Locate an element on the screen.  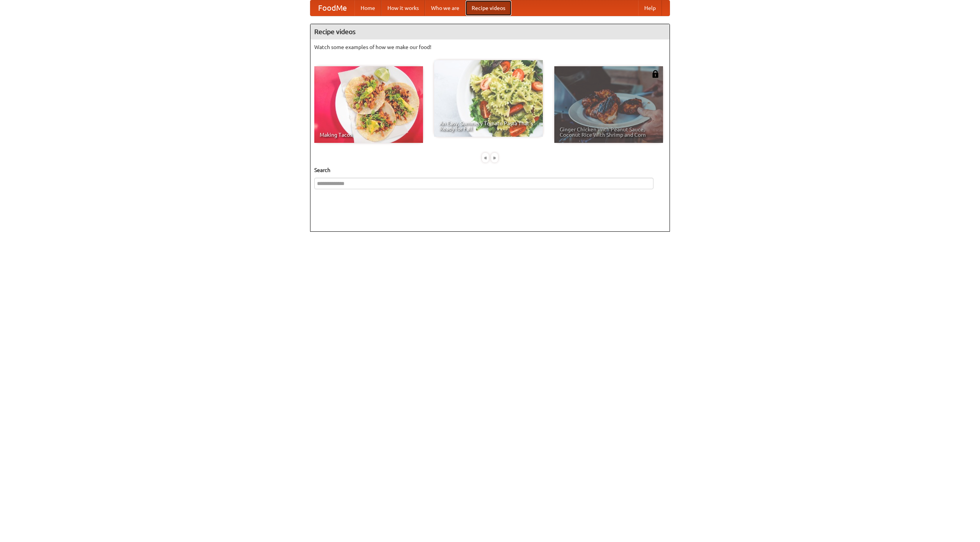
a: Making Tacos is located at coordinates (369, 104).